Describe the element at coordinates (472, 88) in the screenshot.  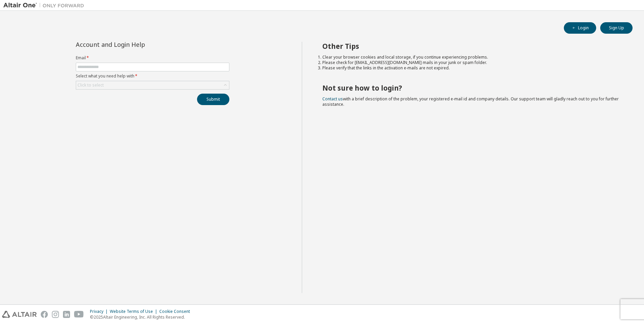
I see `h2: Not sure how to login?` at that location.